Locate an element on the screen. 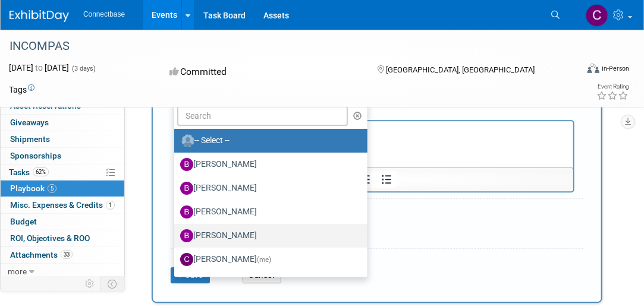 The height and width of the screenshot is (307, 644). span: Misc. Expenses & Credits is located at coordinates (62, 205).